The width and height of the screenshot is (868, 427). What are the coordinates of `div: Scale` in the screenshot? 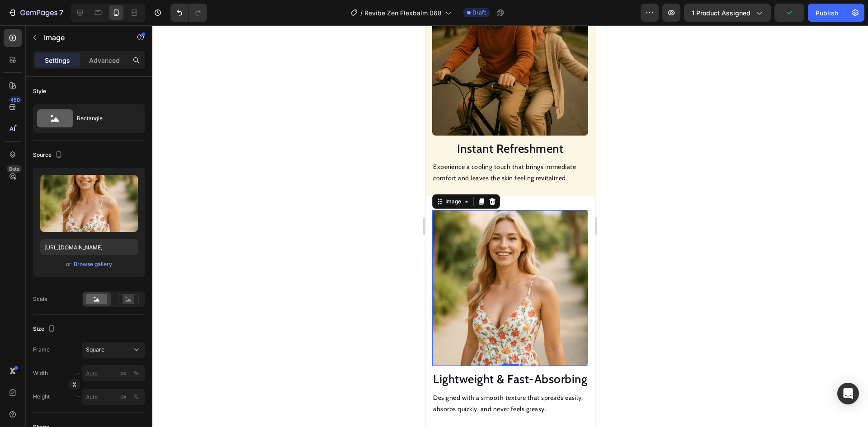 It's located at (41, 299).